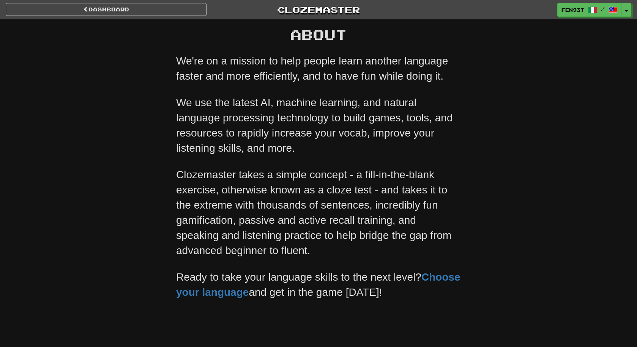 Image resolution: width=637 pixels, height=347 pixels. I want to click on a: Dashboard, so click(106, 9).